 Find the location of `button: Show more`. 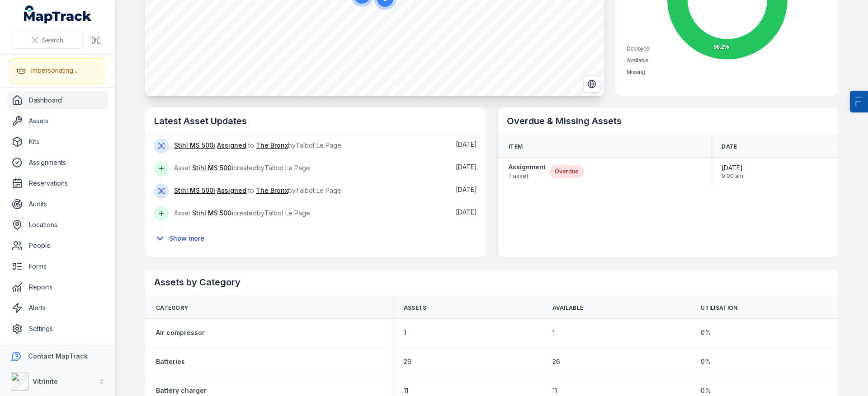

button: Show more is located at coordinates (182, 238).